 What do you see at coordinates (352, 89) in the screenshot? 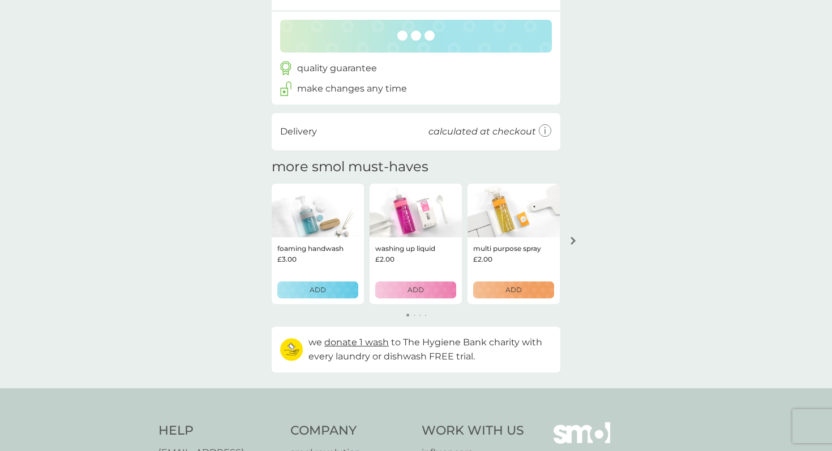
I see `p: make changes any time` at bounding box center [352, 89].